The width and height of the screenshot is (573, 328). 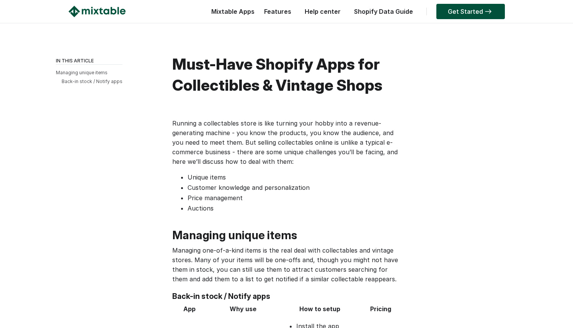 What do you see at coordinates (295, 188) in the screenshot?
I see `li: Customer knowledge and personalization` at bounding box center [295, 188].